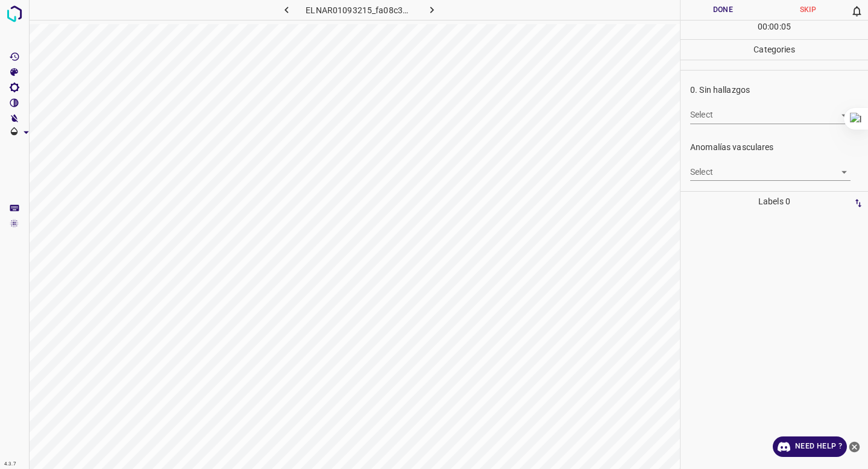 The image size is (868, 469). Describe the element at coordinates (810, 447) in the screenshot. I see `a: Need Help ?` at that location.